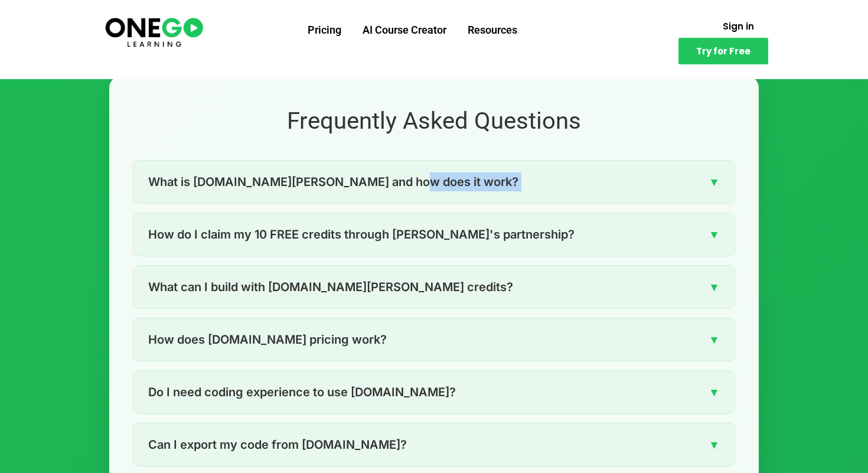  What do you see at coordinates (723, 51) in the screenshot?
I see `span: Try for Free` at bounding box center [723, 51].